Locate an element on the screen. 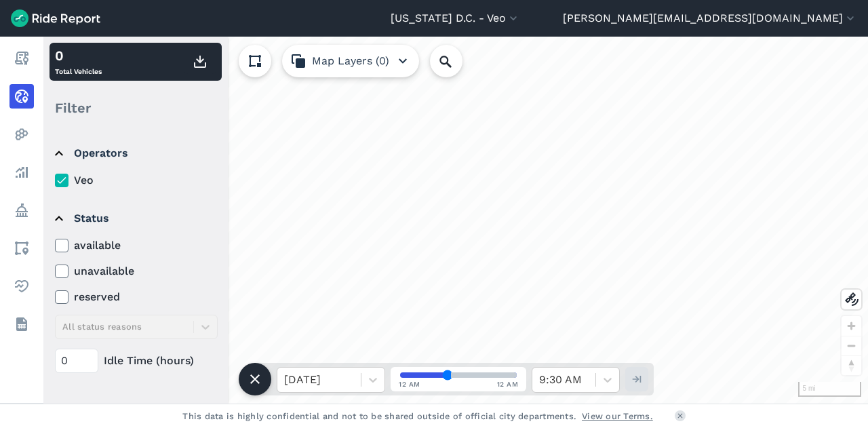 This screenshot has width=868, height=428. label: Veo is located at coordinates (137, 180).